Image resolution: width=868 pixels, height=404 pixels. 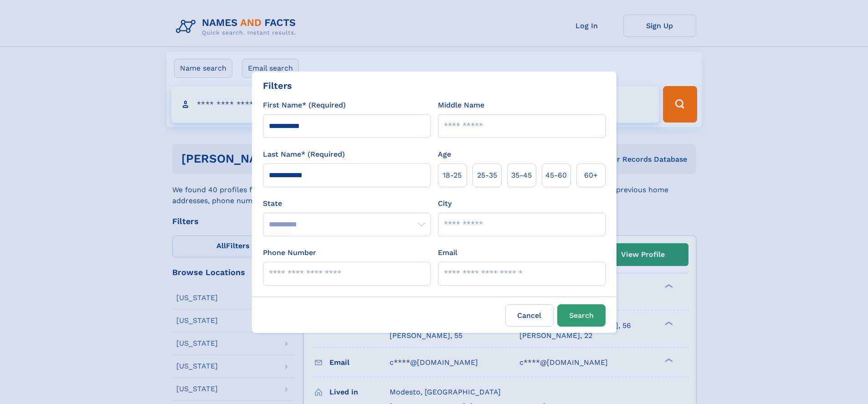 What do you see at coordinates (581, 315) in the screenshot?
I see `button: Search` at bounding box center [581, 315].